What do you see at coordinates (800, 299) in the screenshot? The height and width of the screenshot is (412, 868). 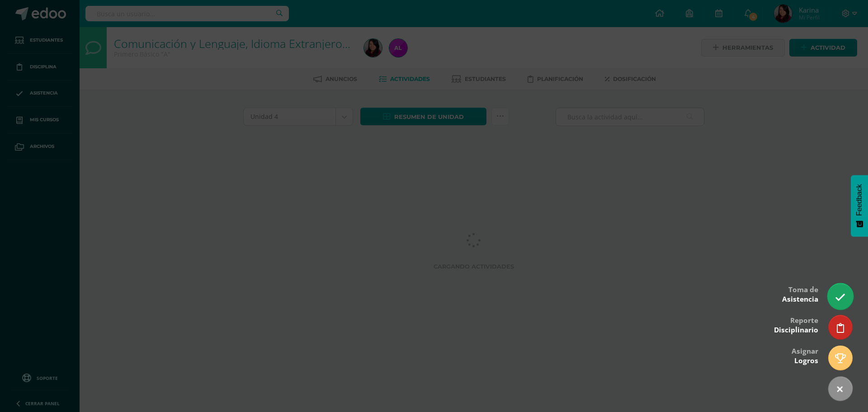 I see `span: Asistencia` at bounding box center [800, 299].